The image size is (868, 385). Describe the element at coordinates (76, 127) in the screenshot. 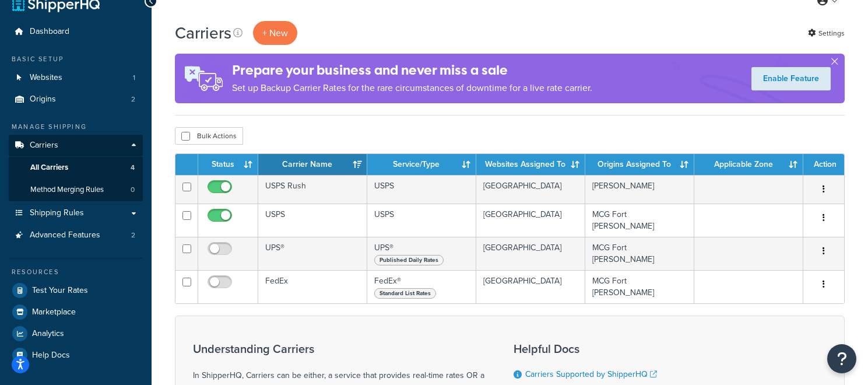

I see `div: Manage Shipping` at that location.